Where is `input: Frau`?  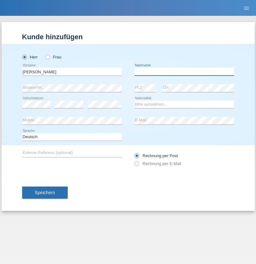 input: Frau is located at coordinates (47, 57).